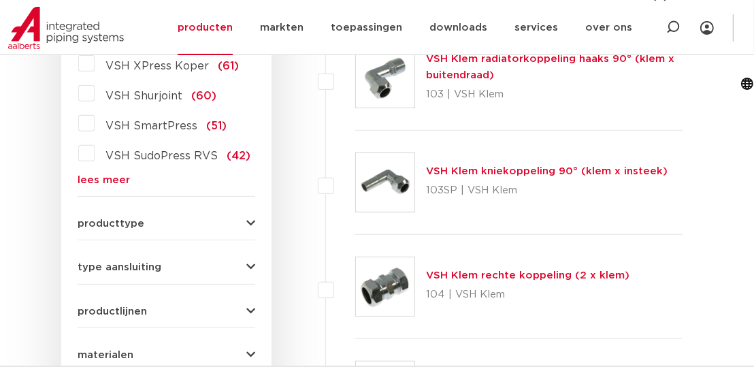 The height and width of the screenshot is (367, 754). What do you see at coordinates (166, 311) in the screenshot?
I see `button: productlijnen` at bounding box center [166, 311].